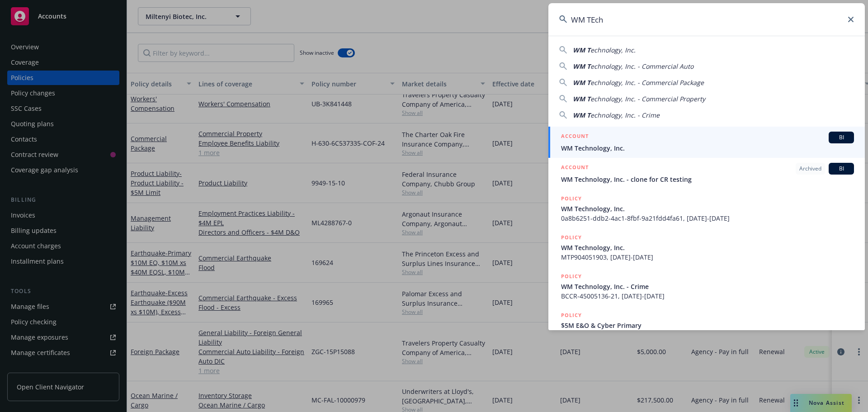  I want to click on span: echnology, Inc. - Commercial Property, so click(648, 99).